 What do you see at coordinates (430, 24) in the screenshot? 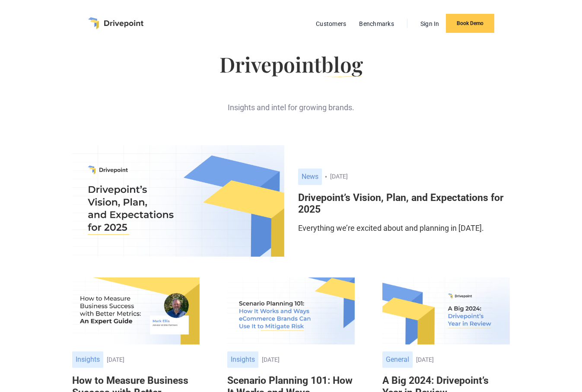
I see `a: Sign In` at bounding box center [430, 24].